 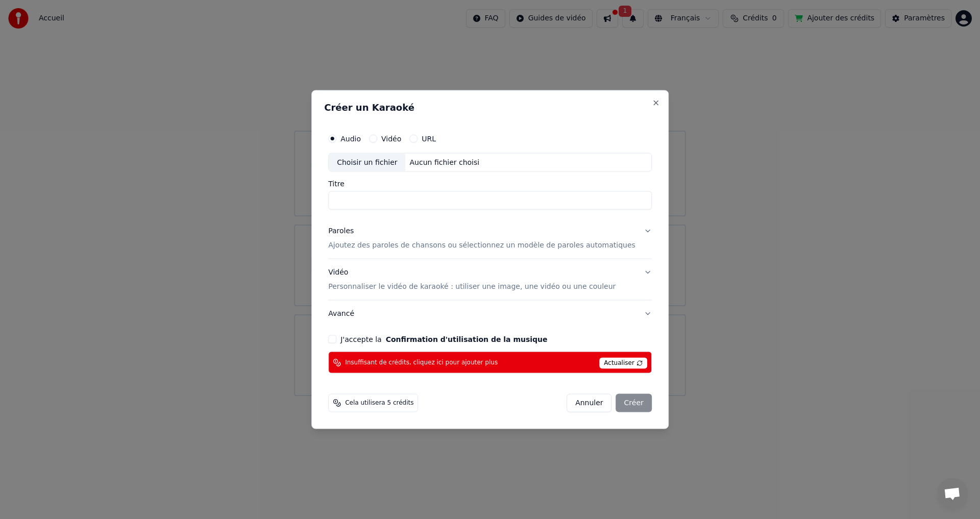 I want to click on label: Vidéo, so click(x=391, y=139).